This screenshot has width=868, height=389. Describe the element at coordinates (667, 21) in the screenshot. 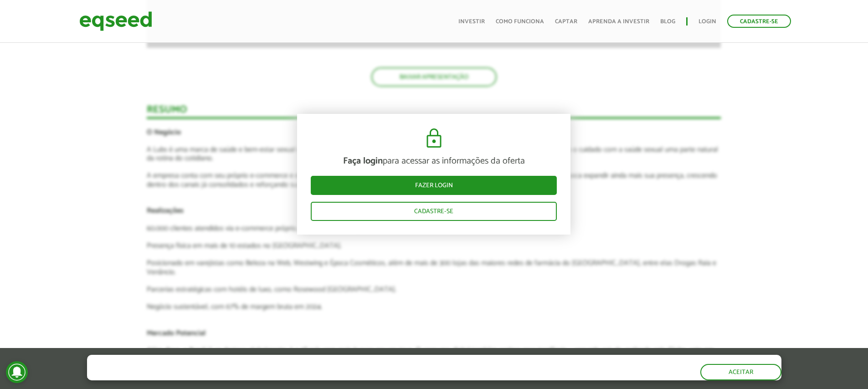

I see `a: Blog` at that location.